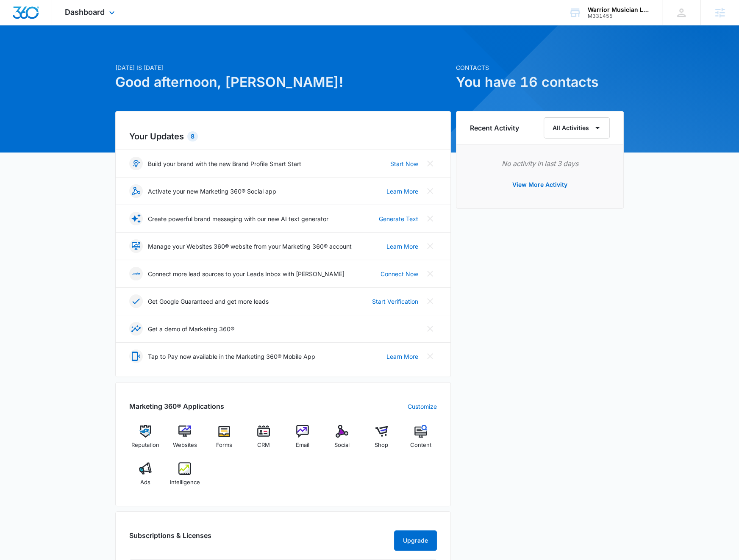 The height and width of the screenshot is (560, 739). What do you see at coordinates (185, 477) in the screenshot?
I see `a: Intelligence` at bounding box center [185, 477].